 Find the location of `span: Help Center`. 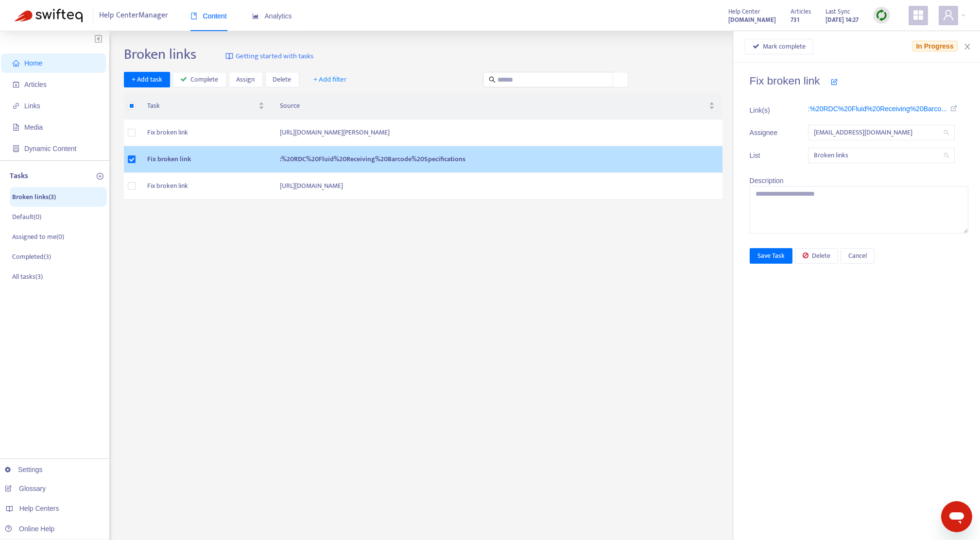

span: Help Center is located at coordinates (744, 12).